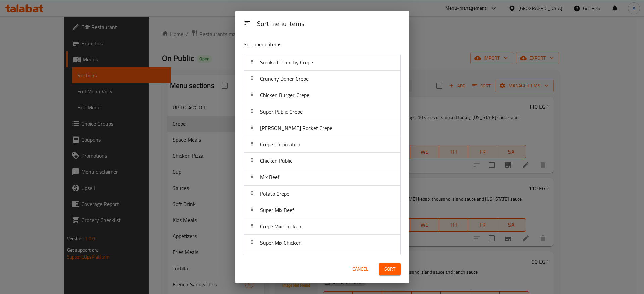  What do you see at coordinates (269, 259) in the screenshot?
I see `span: Sausage` at bounding box center [269, 259].